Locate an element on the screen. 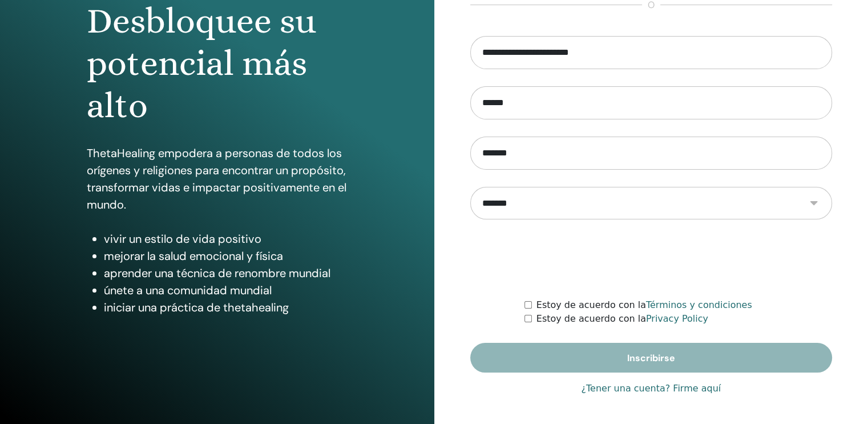  li: únete a una comunidad mundial is located at coordinates (226, 290).